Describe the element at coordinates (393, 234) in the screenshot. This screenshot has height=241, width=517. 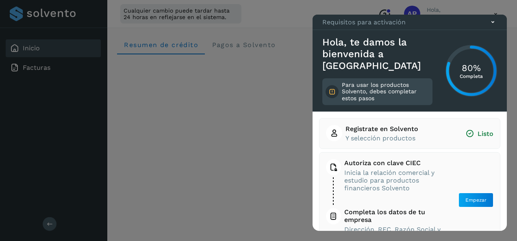
I see `span: Dirección, RFC, Razón Social y URL de tu empresa` at that location.